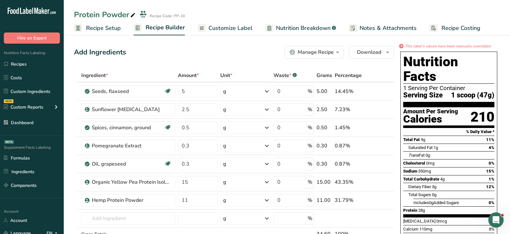 The width and height of the screenshot is (510, 234). Describe the element at coordinates (388, 28) in the screenshot. I see `span: Notes & Attachments` at that location.